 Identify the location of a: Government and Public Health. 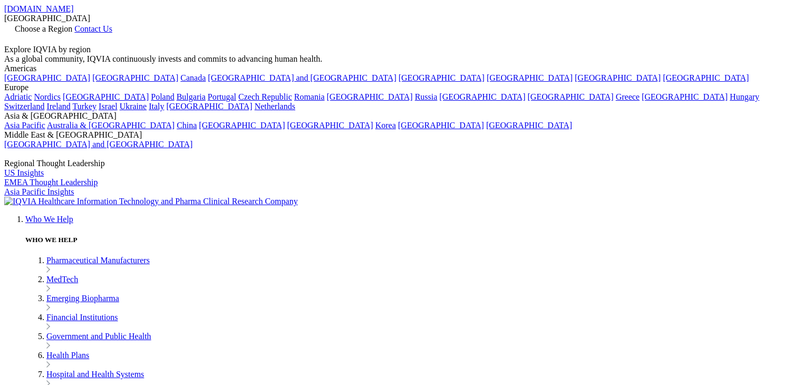
(99, 336).